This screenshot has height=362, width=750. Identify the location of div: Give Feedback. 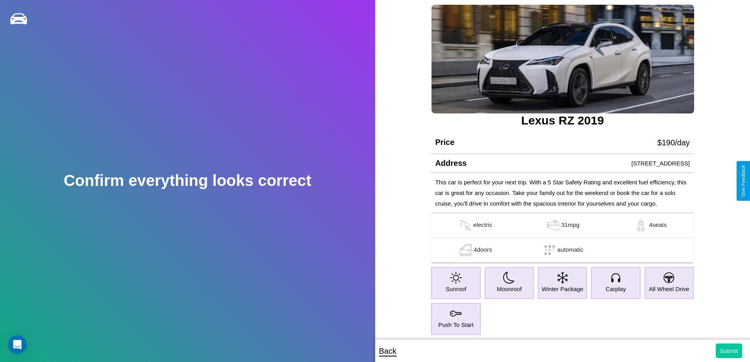
(744, 181).